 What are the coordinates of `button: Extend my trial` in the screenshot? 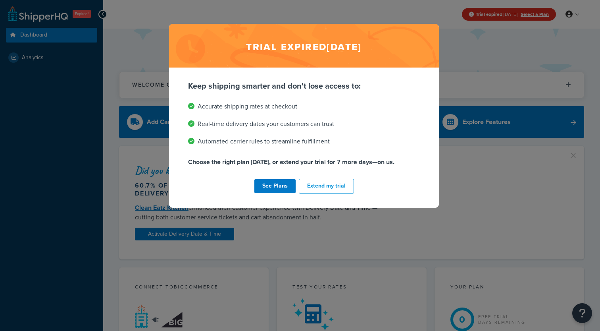 It's located at (326, 186).